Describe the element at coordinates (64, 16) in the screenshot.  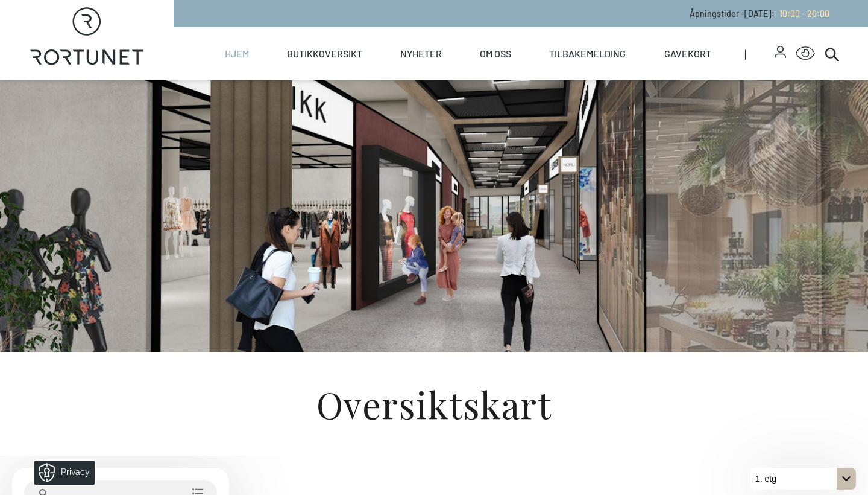
I see `h5: Privacy` at that location.